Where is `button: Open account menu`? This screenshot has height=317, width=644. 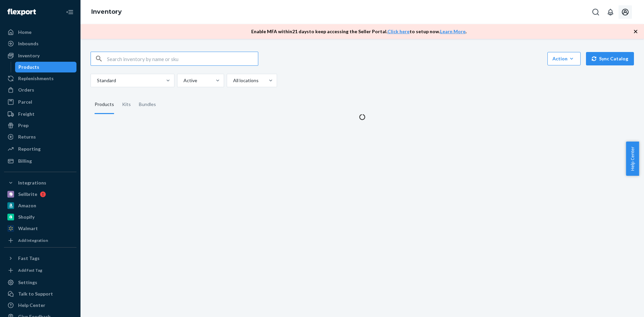 button: Open account menu is located at coordinates (626, 12).